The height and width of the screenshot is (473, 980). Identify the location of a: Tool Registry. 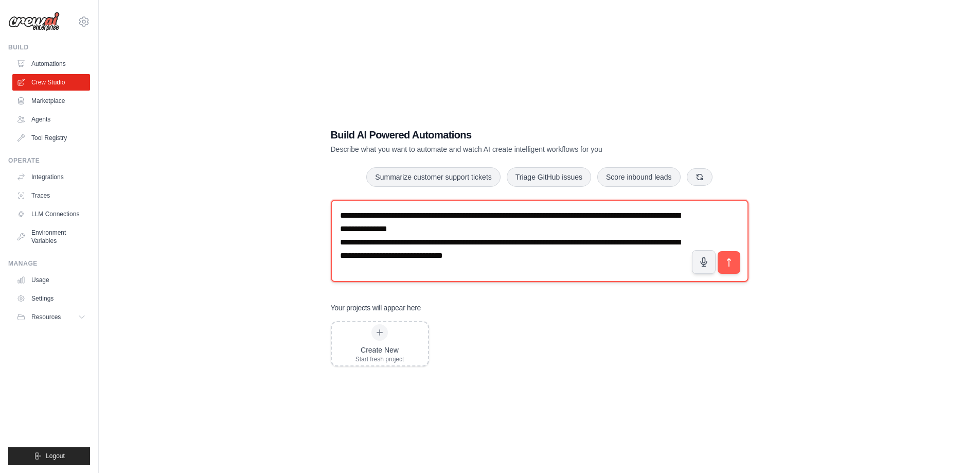
(51, 138).